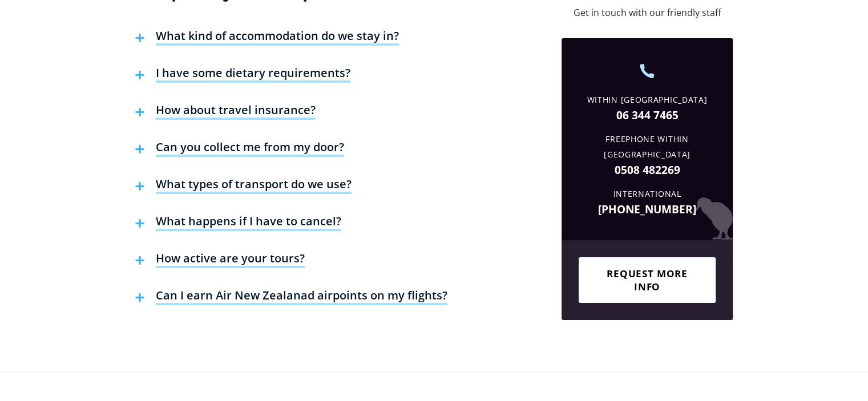 Image resolution: width=868 pixels, height=401 pixels. What do you see at coordinates (647, 115) in the screenshot?
I see `a: 06 344 7465` at bounding box center [647, 115].